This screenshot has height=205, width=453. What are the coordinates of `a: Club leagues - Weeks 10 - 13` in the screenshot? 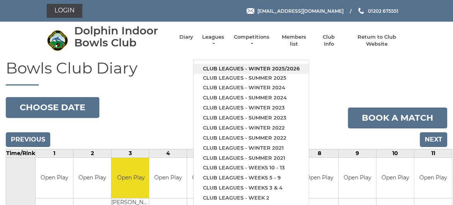 It's located at (251, 168).